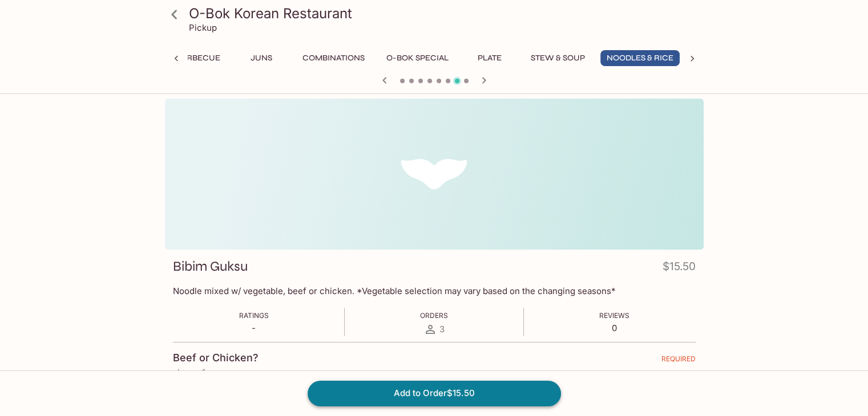  I want to click on button: O-BOK Special, so click(417, 58).